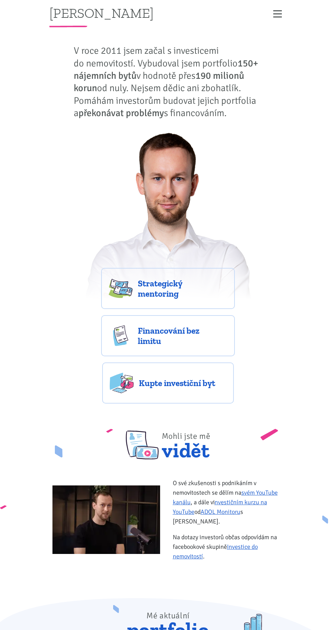 Image resolution: width=336 pixels, height=630 pixels. What do you see at coordinates (168, 82) in the screenshot?
I see `p: V roce 2011 jsem začal s investicemi do nemovitostí. Vybudoval jsem portfolio v hodnotě přes od n...` at bounding box center [168, 82].